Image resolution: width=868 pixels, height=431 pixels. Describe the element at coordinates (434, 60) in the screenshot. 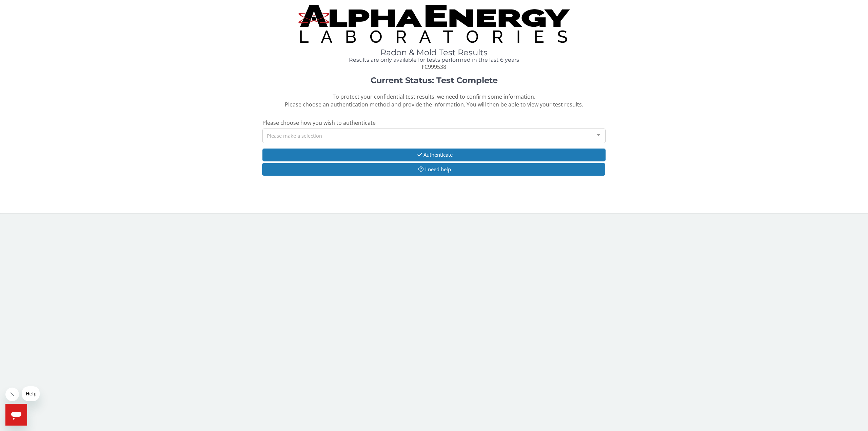

I see `h4: Results are only available for tests performed in the last 6 years` at that location.